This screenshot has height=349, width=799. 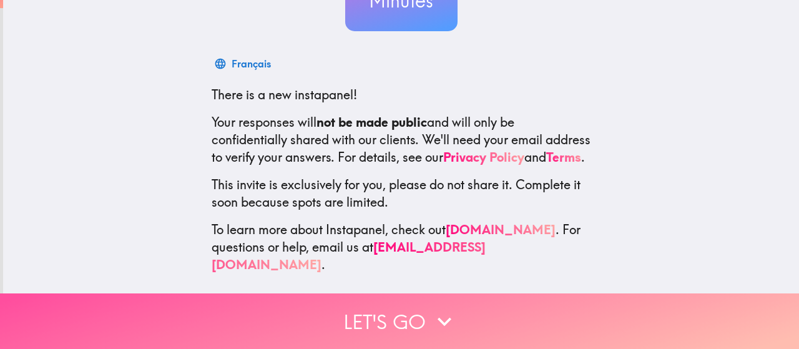 I want to click on div: Français, so click(x=251, y=64).